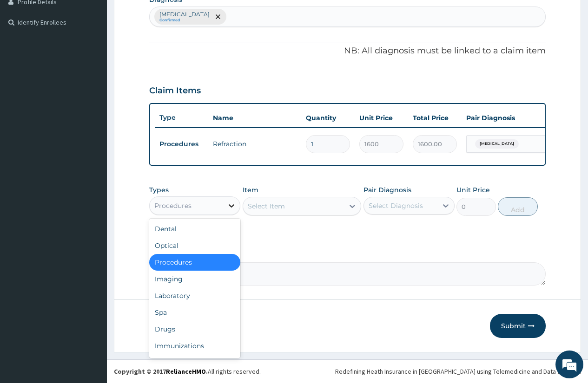 Image resolution: width=588 pixels, height=383 pixels. What do you see at coordinates (195, 312) in the screenshot?
I see `div: Spa` at bounding box center [195, 312].